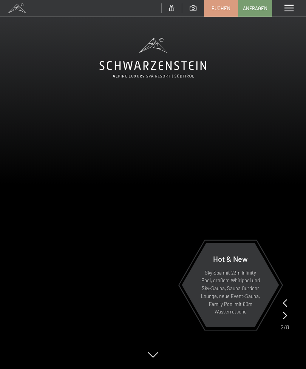 The image size is (306, 369). I want to click on span: 2, so click(282, 327).